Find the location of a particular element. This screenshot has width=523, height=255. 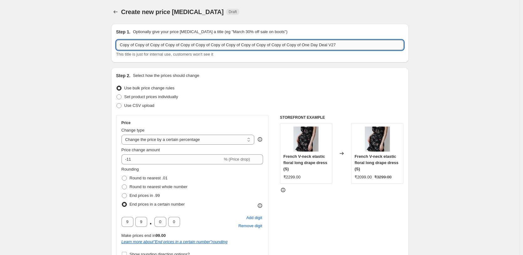

span: Rounding is located at coordinates (130, 169).